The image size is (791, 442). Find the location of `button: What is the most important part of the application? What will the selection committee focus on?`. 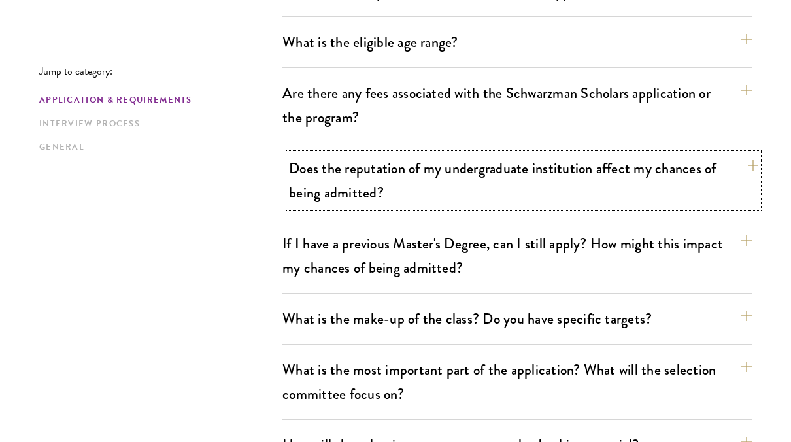

button: What is the most important part of the application? What will the selection committee focus on? is located at coordinates (517, 382).